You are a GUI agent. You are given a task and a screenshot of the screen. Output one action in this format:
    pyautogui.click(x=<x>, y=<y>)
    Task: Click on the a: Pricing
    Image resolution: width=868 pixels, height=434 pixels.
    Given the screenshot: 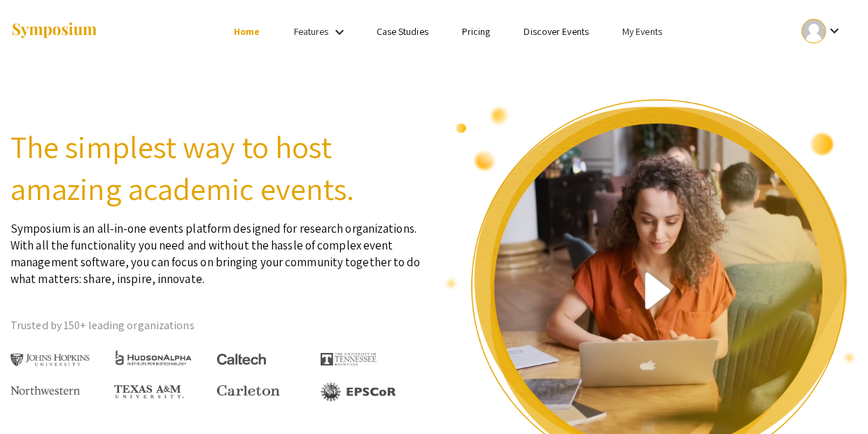 What is the action you would take?
    pyautogui.click(x=476, y=31)
    